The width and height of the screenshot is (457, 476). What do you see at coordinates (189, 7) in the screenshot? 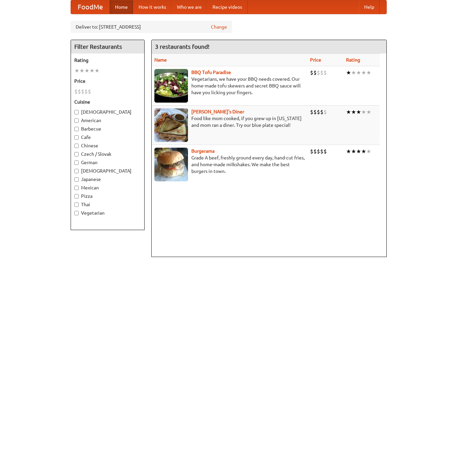
I see `a: Who we are` at bounding box center [189, 7].